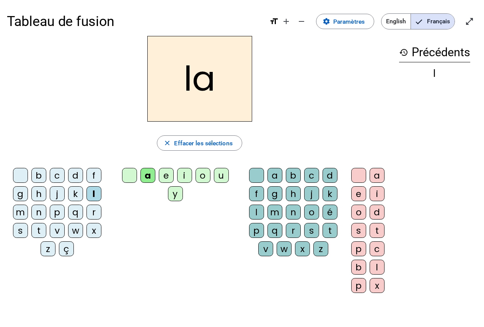 The width and height of the screenshot is (484, 327). Describe the element at coordinates (274, 21) in the screenshot. I see `mat-icon: format_size` at that location.